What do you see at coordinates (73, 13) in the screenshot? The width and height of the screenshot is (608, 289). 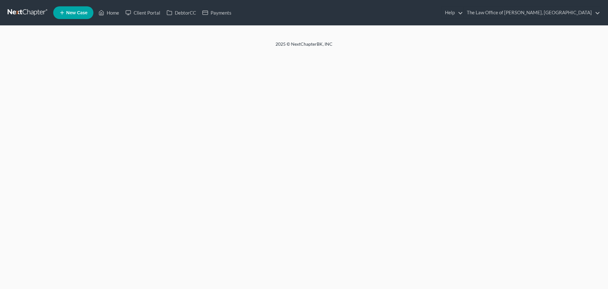 I see `new-legal-case-button: New Case` at bounding box center [73, 13].